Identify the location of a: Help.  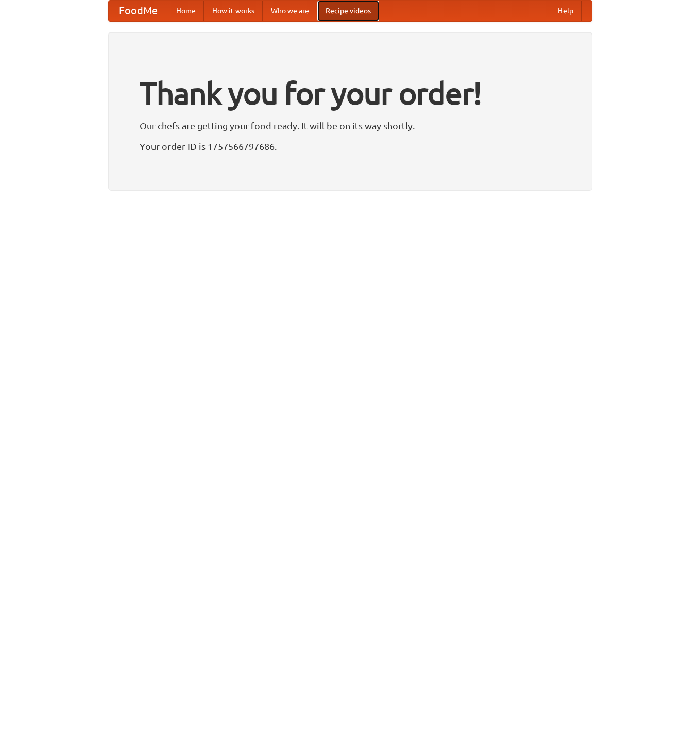
(565, 11).